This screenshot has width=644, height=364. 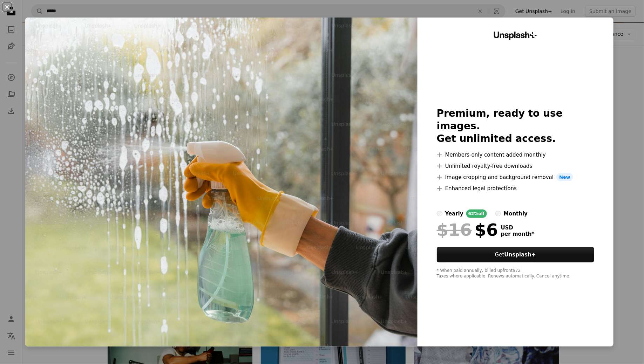 I want to click on strong: Unsplash+, so click(x=520, y=255).